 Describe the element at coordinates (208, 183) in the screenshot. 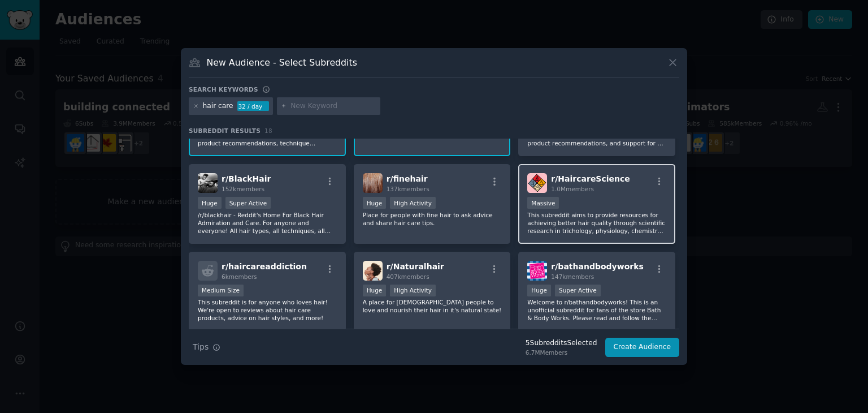

I see `img: BlackHair` at that location.